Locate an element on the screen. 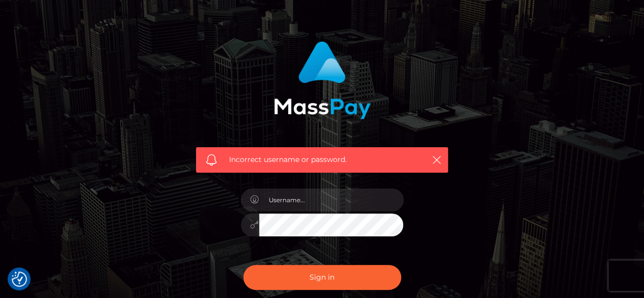 The height and width of the screenshot is (298, 644). button: Consent Preferences is located at coordinates (19, 279).